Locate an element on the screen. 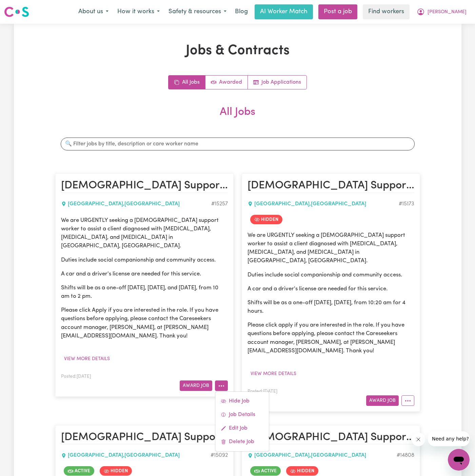 The width and height of the screenshot is (475, 476). button: Safety & resources is located at coordinates (197, 12).